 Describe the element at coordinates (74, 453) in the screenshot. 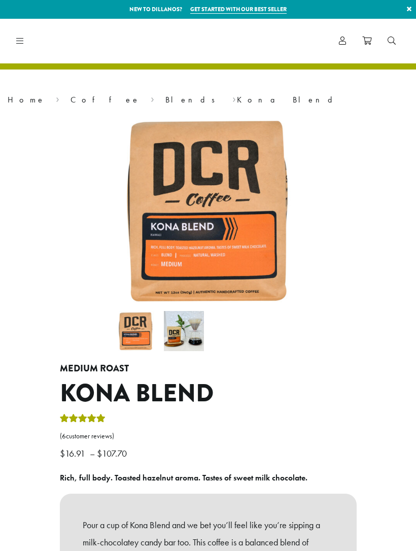

I see `bdi: 16.91` at that location.